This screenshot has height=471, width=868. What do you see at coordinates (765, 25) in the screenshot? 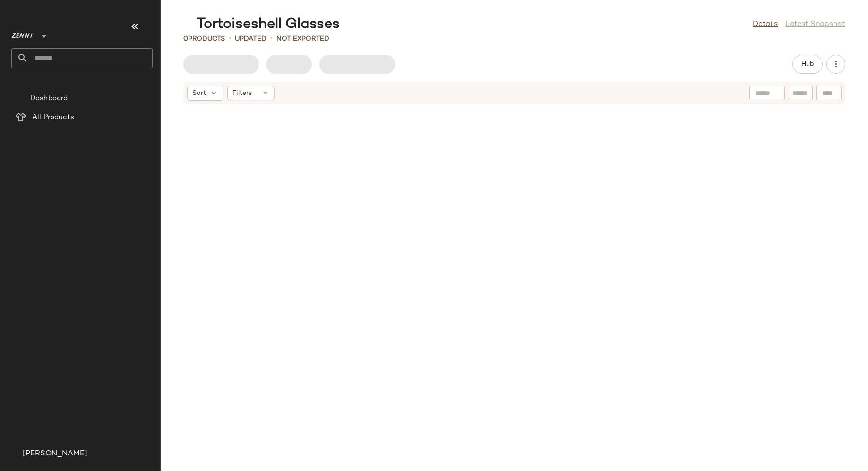
I see `a: Details` at bounding box center [765, 25].